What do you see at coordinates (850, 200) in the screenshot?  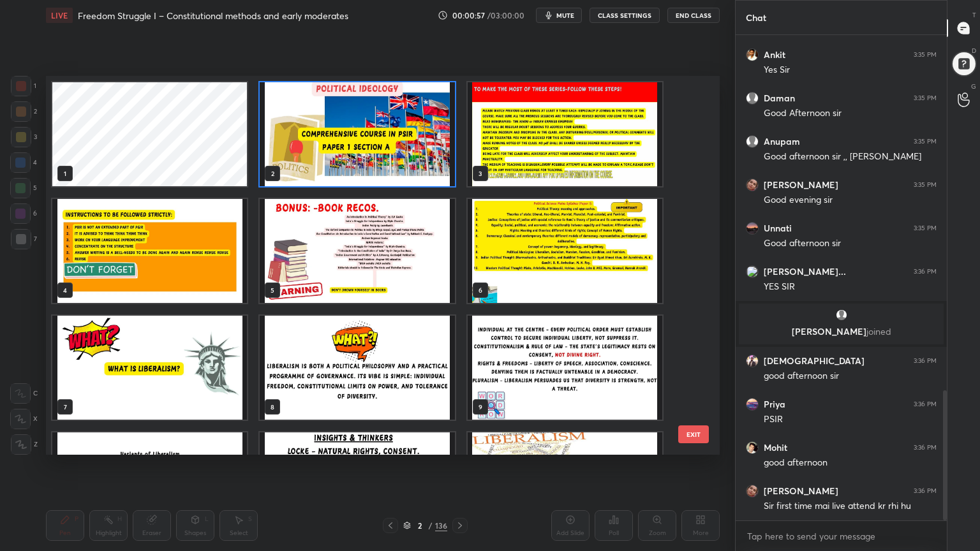 I see `div: Good evening sir` at bounding box center [850, 200].